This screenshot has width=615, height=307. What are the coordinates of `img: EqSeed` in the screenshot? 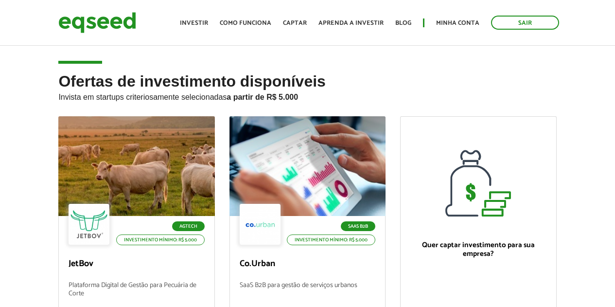 It's located at (97, 22).